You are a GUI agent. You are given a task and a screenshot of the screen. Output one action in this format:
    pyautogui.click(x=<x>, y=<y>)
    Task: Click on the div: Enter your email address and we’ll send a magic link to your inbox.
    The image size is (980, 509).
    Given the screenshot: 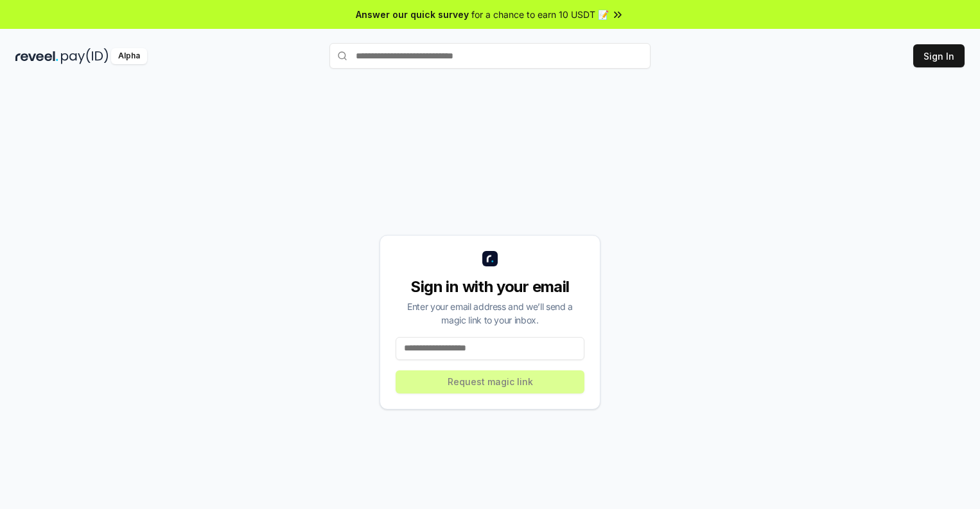 What is the action you would take?
    pyautogui.click(x=490, y=313)
    